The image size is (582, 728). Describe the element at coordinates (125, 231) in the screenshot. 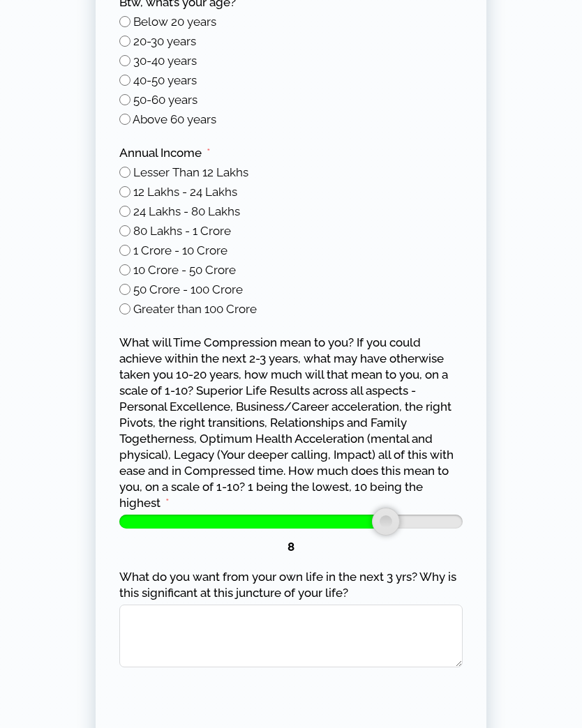

I see `input: 80 Lakhs - 1 Crore` at that location.